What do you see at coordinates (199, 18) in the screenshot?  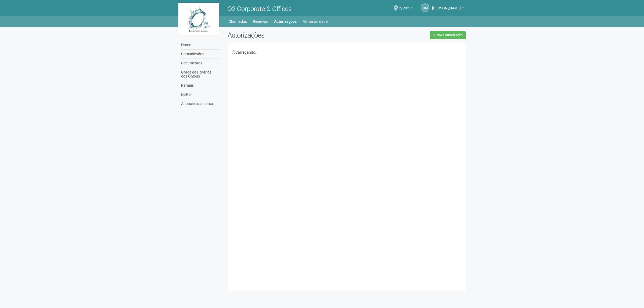 I see `img: logo.jpg` at bounding box center [199, 18].